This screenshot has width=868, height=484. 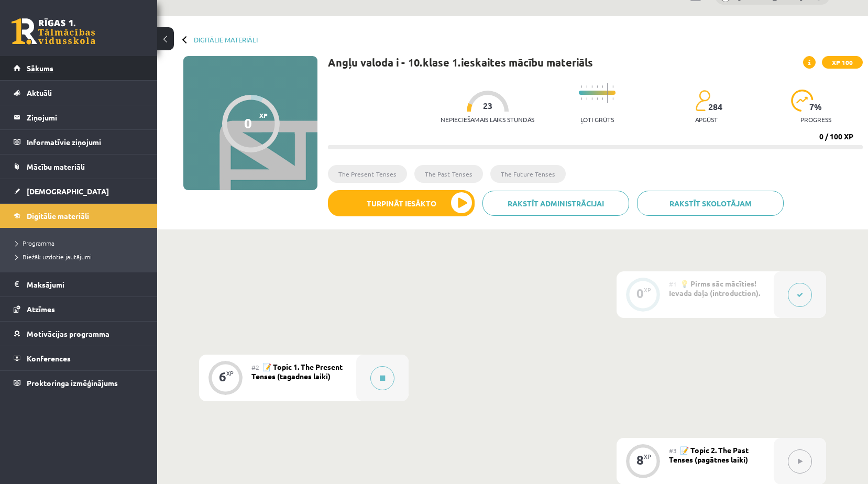 What do you see at coordinates (49, 358) in the screenshot?
I see `span: Konferences` at bounding box center [49, 358].